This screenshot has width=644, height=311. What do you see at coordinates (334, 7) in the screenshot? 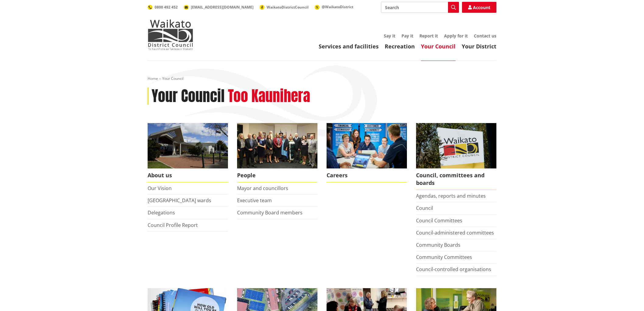
I see `a: @WaikatoDistrict` at bounding box center [334, 7].